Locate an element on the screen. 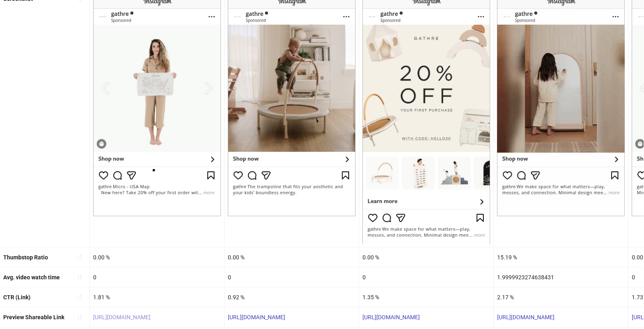  div: 2.17 % is located at coordinates (561, 297).